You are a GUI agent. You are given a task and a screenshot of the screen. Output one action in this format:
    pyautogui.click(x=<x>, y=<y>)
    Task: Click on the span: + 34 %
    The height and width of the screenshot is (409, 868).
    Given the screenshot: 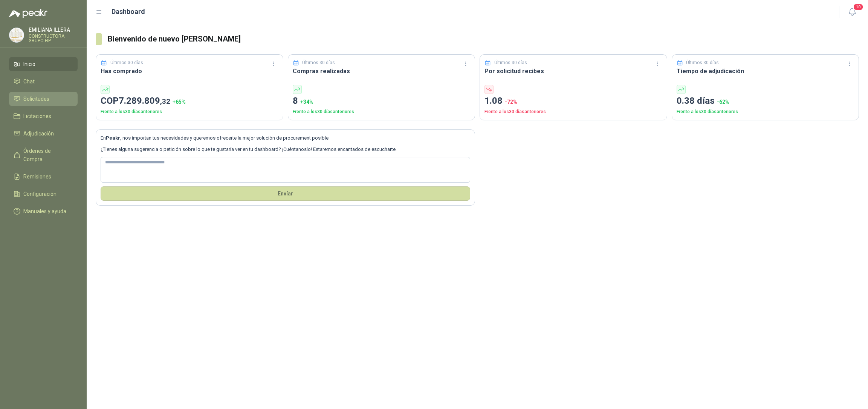 What is the action you would take?
    pyautogui.click(x=307, y=102)
    